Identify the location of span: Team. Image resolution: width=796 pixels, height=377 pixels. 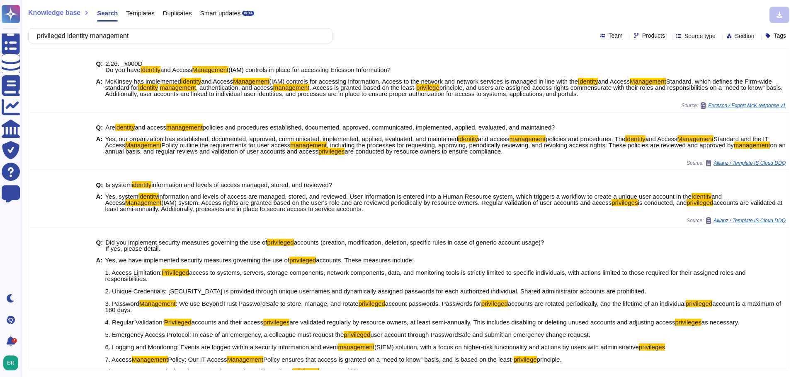
(615, 36).